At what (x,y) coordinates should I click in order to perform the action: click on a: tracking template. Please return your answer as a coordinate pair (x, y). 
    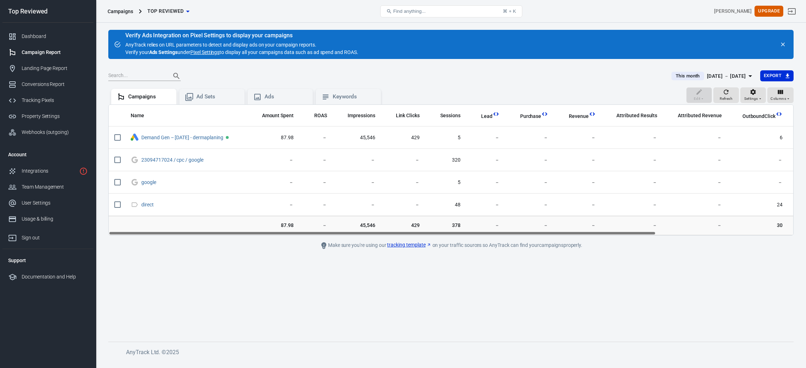
    Looking at the image, I should click on (409, 245).